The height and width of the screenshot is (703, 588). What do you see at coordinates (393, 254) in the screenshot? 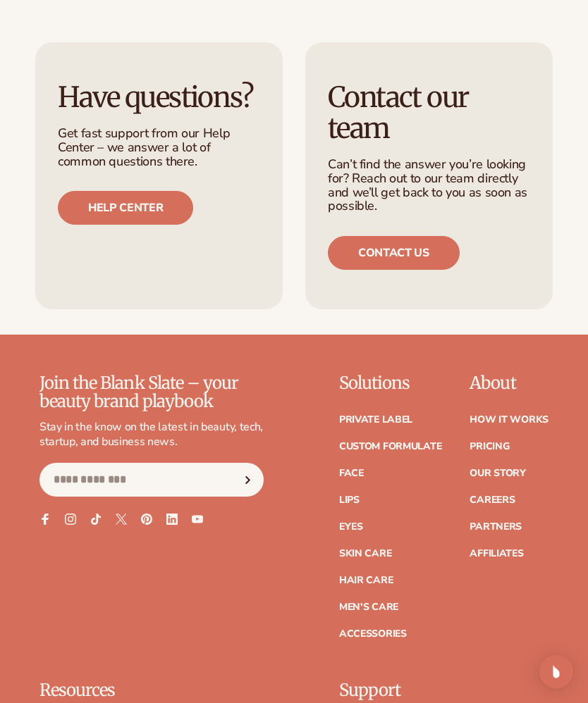
I see `a: Contact us` at bounding box center [393, 254].